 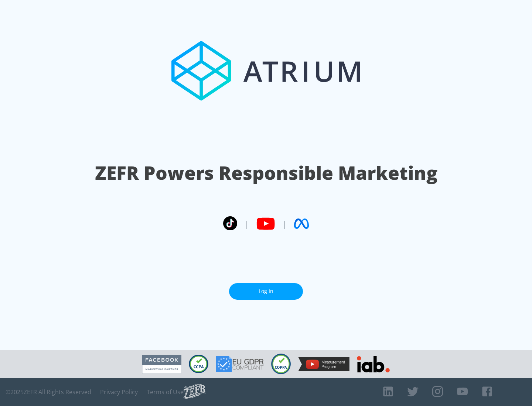 What do you see at coordinates (162, 363) in the screenshot?
I see `img: Facebook Marketing Partner` at bounding box center [162, 363].